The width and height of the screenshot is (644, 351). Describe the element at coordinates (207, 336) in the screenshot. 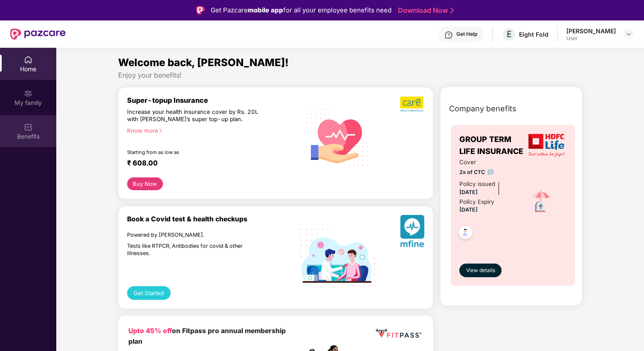

I see `b: on Fitpass pro annual membership plan` at that location.